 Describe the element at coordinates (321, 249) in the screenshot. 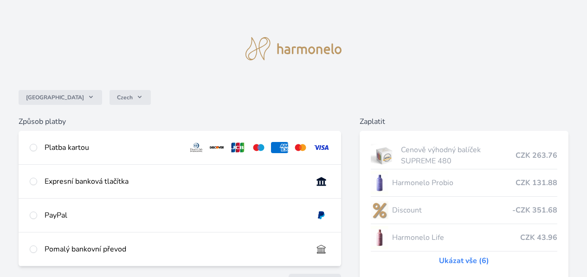

I see `img: bankTransfer_IBAN.svg` at that location.